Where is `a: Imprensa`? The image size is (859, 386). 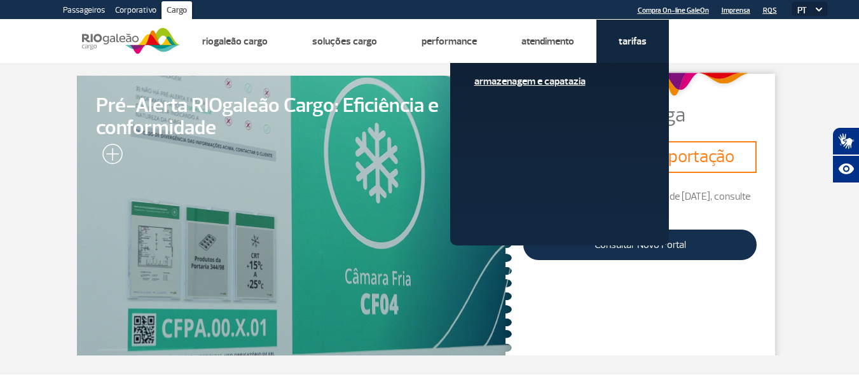 a: Imprensa is located at coordinates (736, 10).